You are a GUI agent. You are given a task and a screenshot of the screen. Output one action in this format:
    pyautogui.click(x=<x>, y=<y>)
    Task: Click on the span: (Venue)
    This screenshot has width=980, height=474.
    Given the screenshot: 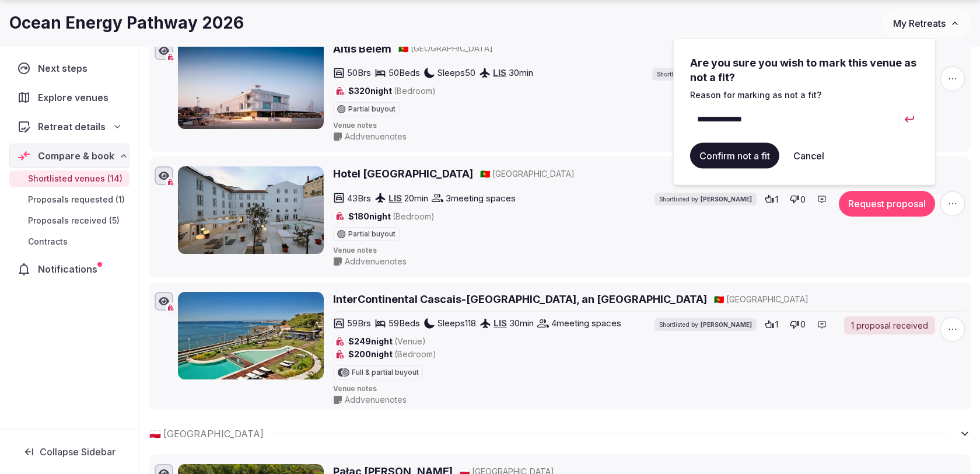 What is the action you would take?
    pyautogui.click(x=410, y=341)
    